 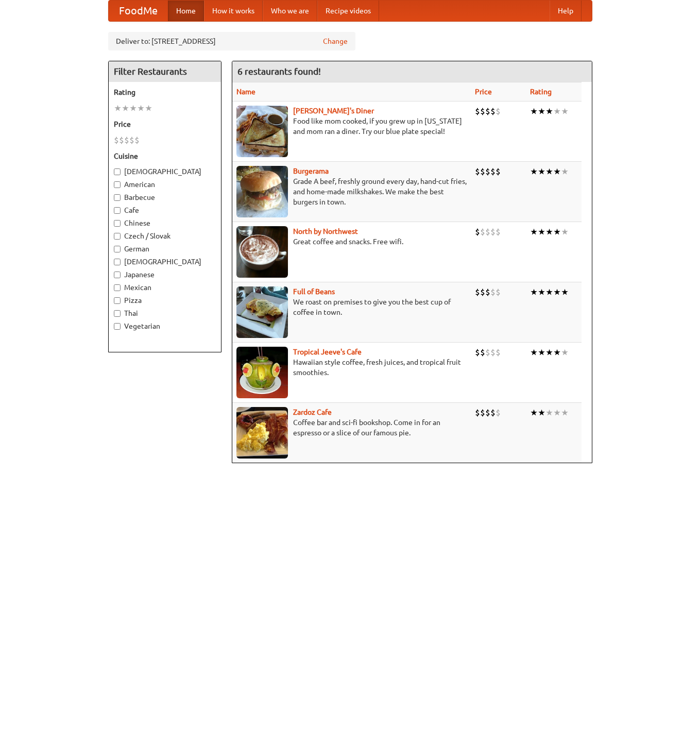 I want to click on img: burgerama.jpg, so click(x=262, y=192).